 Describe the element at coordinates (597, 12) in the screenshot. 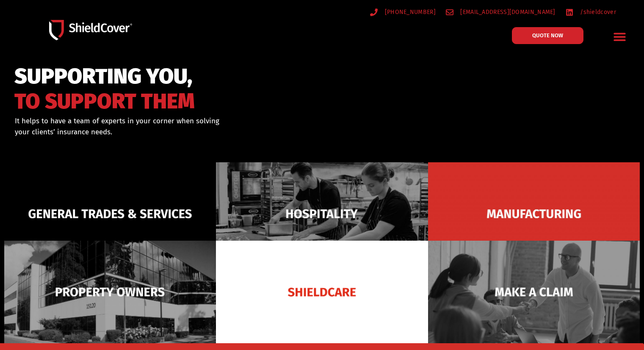

I see `span: /shieldcover` at that location.